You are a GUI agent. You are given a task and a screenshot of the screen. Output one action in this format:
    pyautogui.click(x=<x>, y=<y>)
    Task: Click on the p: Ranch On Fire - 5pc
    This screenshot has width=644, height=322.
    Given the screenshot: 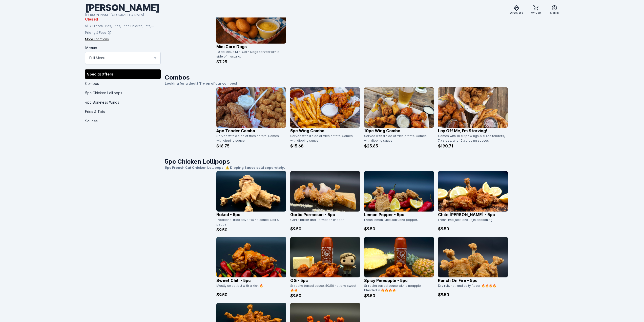 What is the action you would take?
    pyautogui.click(x=473, y=280)
    